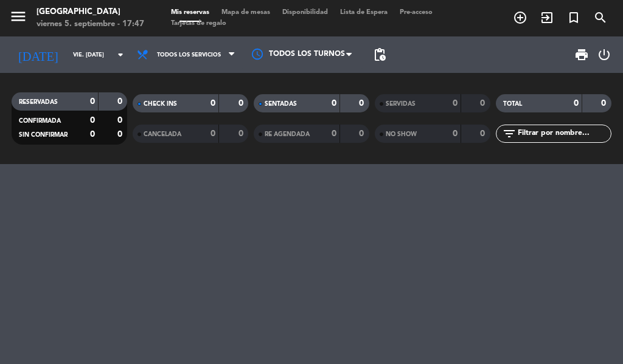 This screenshot has height=364, width=623. Describe the element at coordinates (512, 104) in the screenshot. I see `span: TOTAL` at that location.